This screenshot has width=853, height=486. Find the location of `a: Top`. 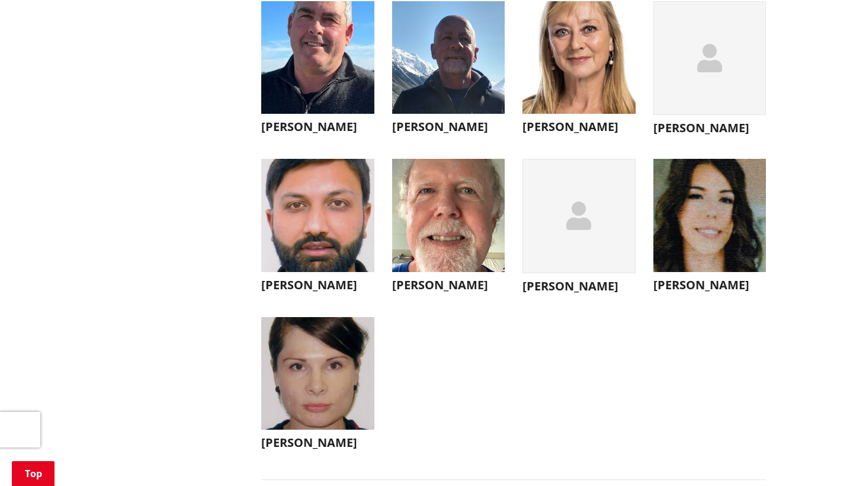

a: Top is located at coordinates (33, 473).